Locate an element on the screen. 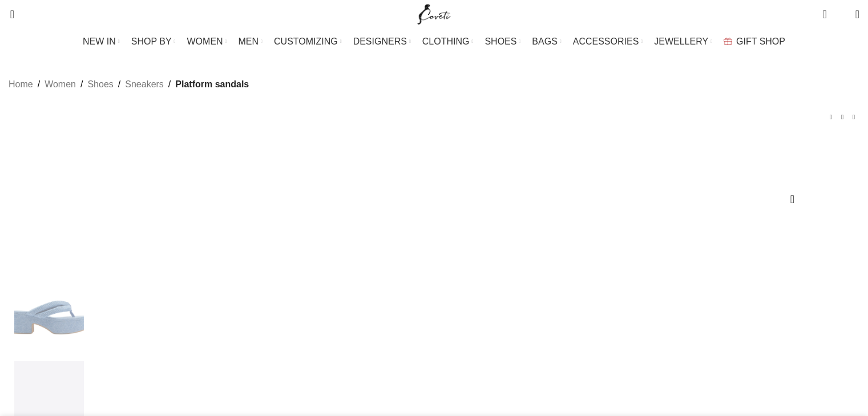 This screenshot has height=416, width=868. a: Next product is located at coordinates (854, 117).